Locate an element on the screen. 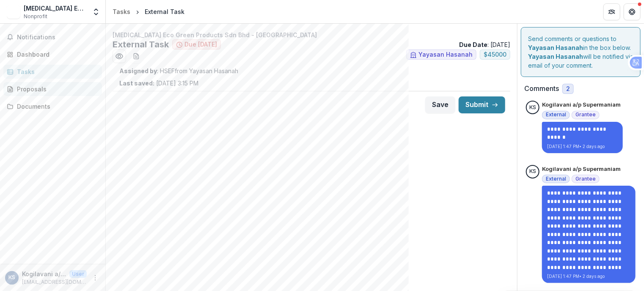 The image size is (644, 291). span: $ 45000 is located at coordinates (495, 54).